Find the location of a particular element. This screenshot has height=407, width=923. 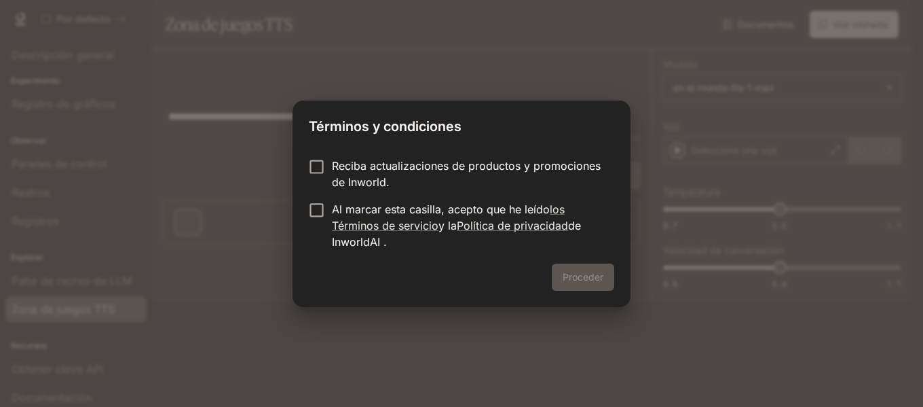

font: Reciba actualizaciones de productos y promociones de Inworld. is located at coordinates (466, 174).